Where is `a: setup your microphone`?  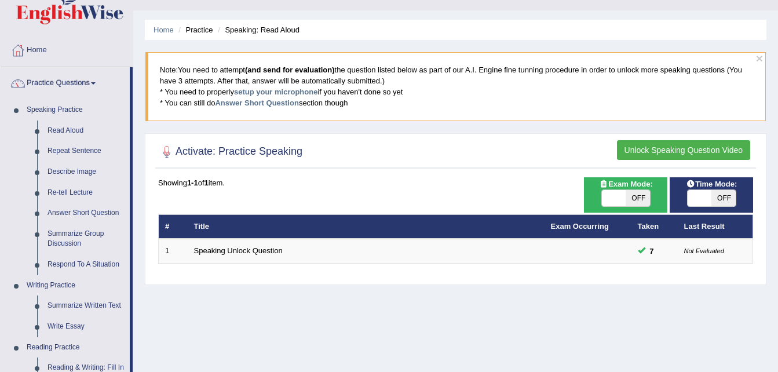 a: setup your microphone is located at coordinates (276, 92).